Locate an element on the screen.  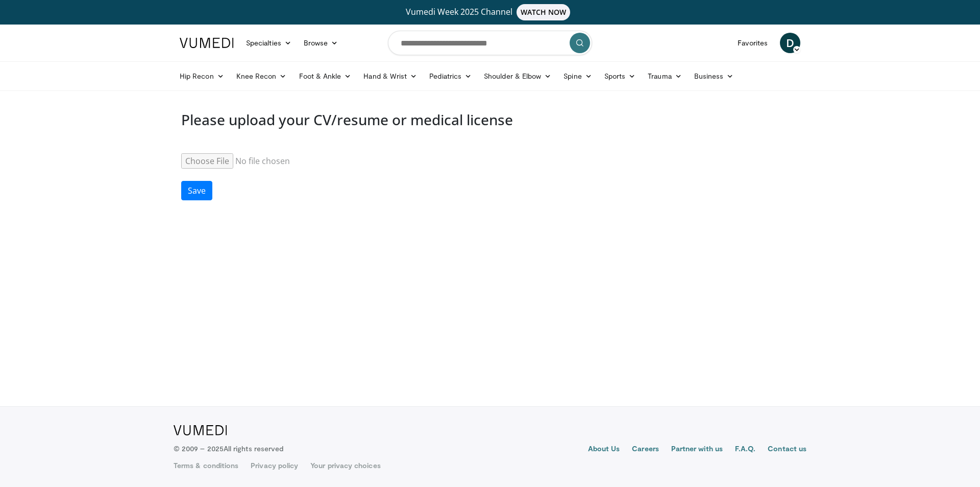
a: Terms & conditions is located at coordinates (206, 466).